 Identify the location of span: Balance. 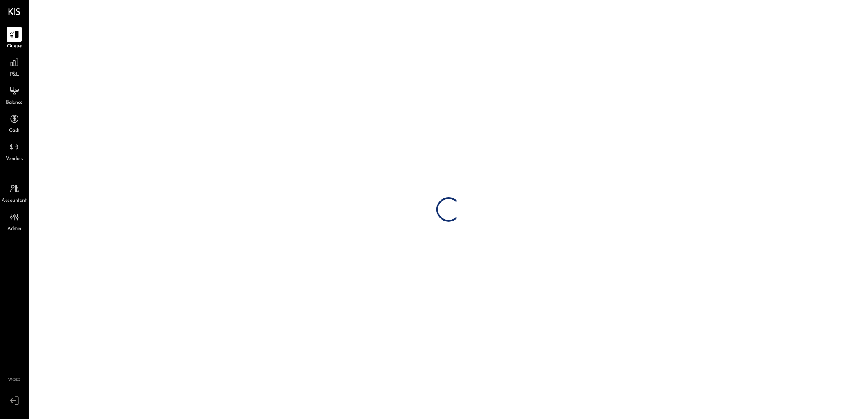
(15, 103).